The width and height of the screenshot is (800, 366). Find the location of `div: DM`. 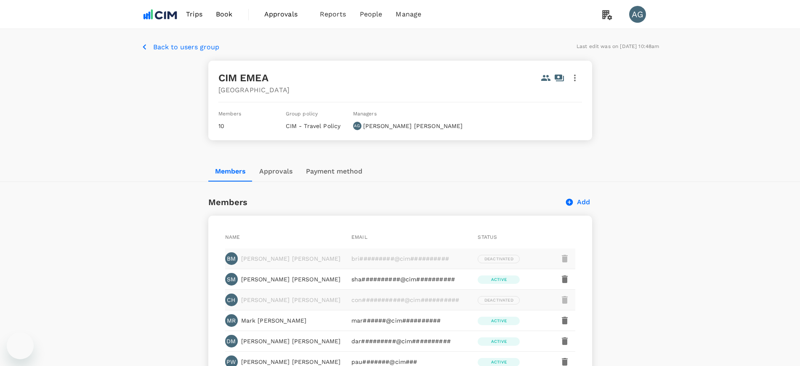

div: DM is located at coordinates (231, 341).